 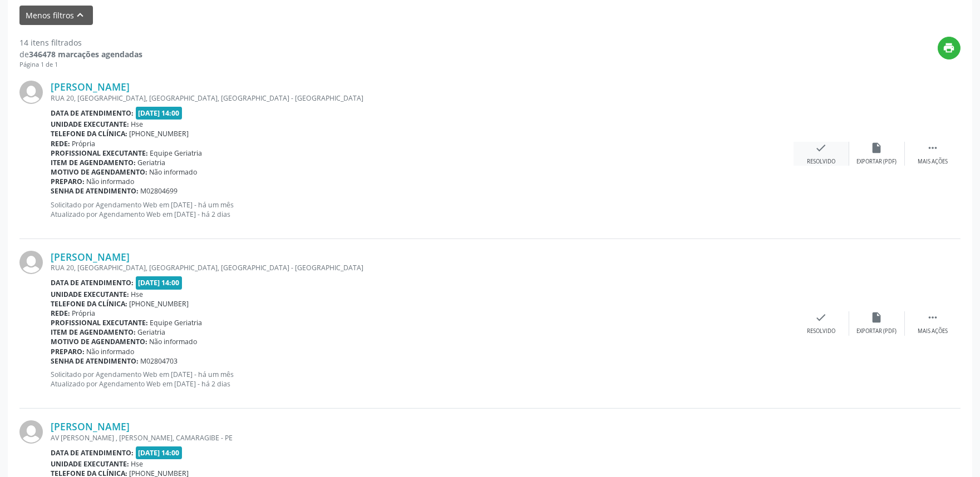 What do you see at coordinates (949, 48) in the screenshot?
I see `i: print` at bounding box center [949, 48].